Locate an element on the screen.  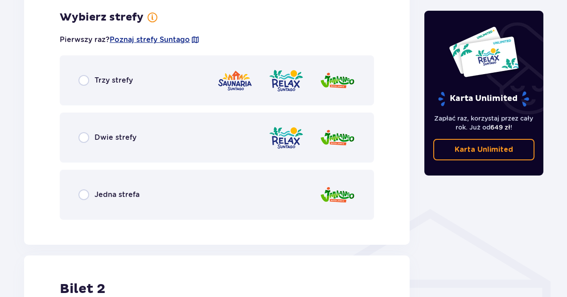
span: 649 zł is located at coordinates (500, 127).